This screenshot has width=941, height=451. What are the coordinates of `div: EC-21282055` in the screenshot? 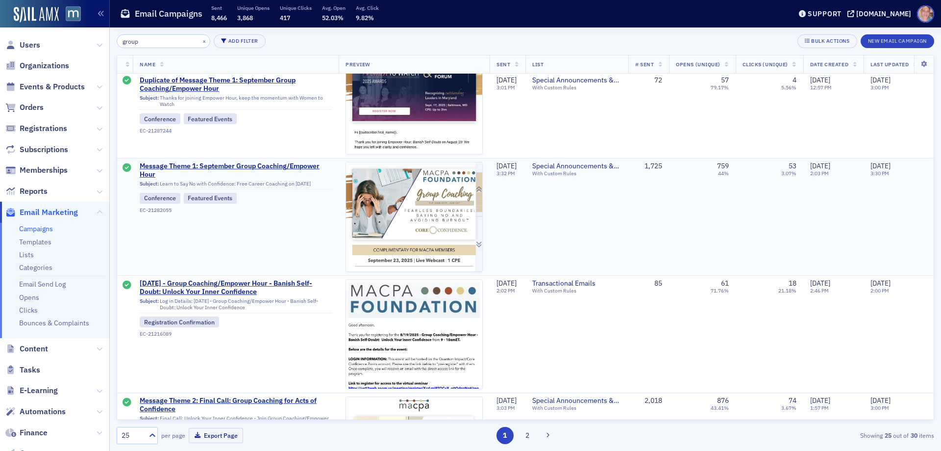 It's located at (236, 210).